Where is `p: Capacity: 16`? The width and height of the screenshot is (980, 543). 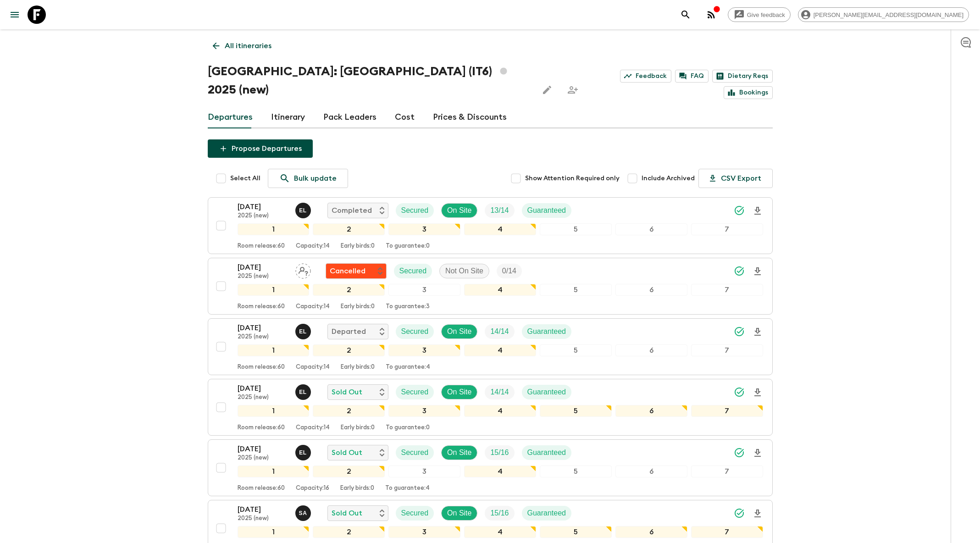
p: Capacity: 16 is located at coordinates (312, 489).